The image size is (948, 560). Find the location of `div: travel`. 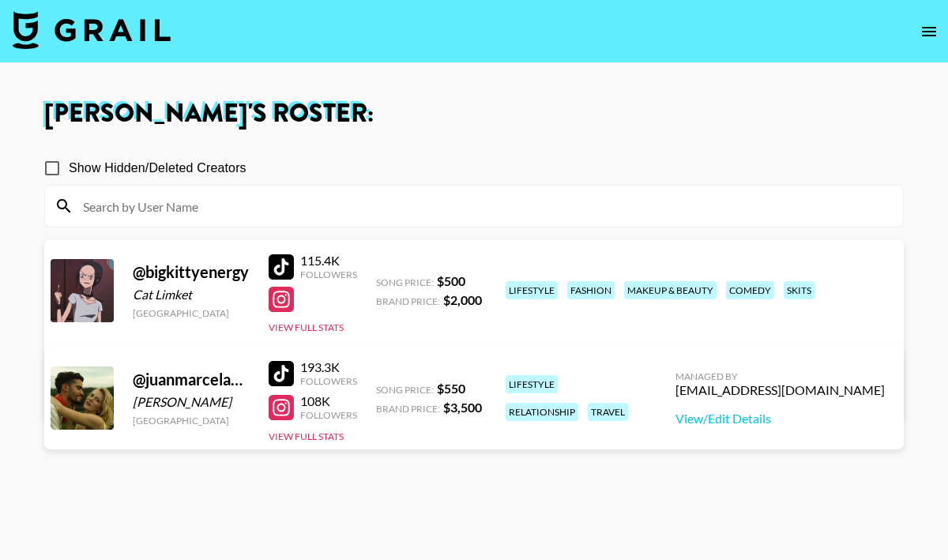

div: travel is located at coordinates (608, 412).